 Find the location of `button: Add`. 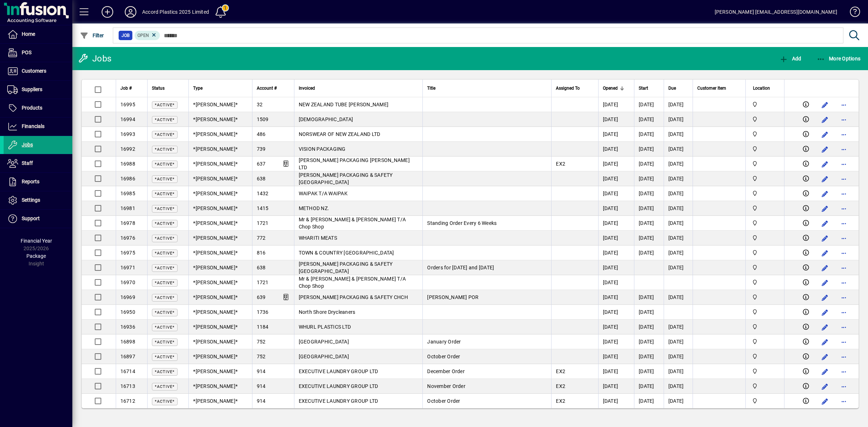

button: Add is located at coordinates (790, 59).